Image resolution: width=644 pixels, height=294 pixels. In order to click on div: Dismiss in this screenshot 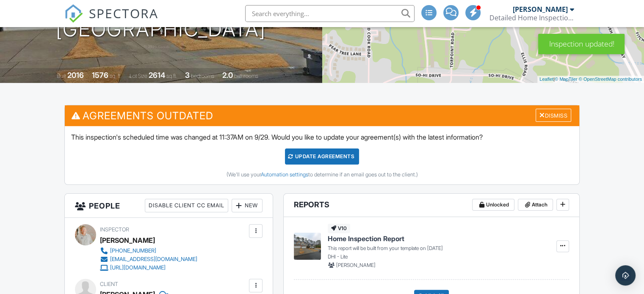, I will do `click(553, 115)`.